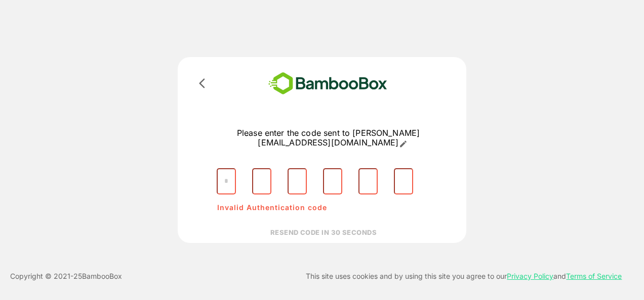 The height and width of the screenshot is (300, 644). Describe the element at coordinates (226, 181) in the screenshot. I see `input: Please enter OTP character 1` at that location.